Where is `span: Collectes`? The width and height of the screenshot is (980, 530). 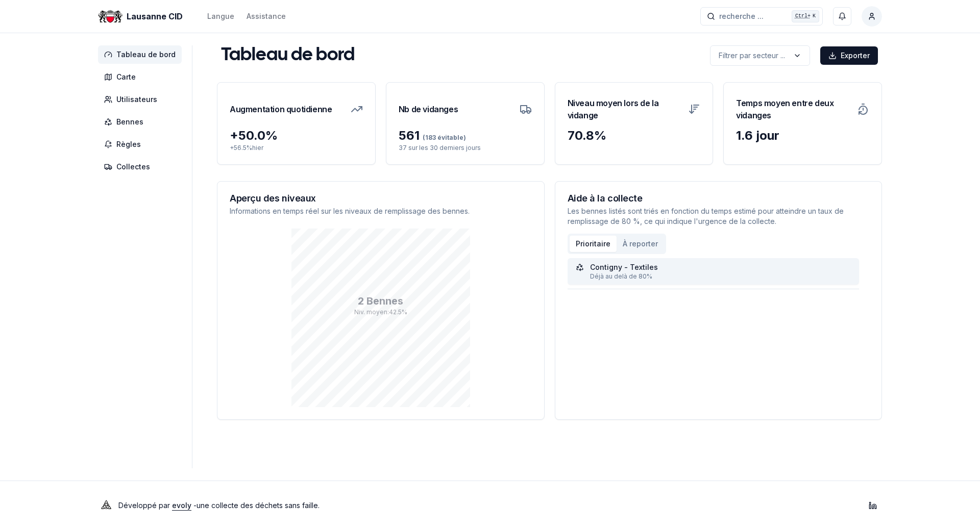
span: Collectes is located at coordinates (133, 166).